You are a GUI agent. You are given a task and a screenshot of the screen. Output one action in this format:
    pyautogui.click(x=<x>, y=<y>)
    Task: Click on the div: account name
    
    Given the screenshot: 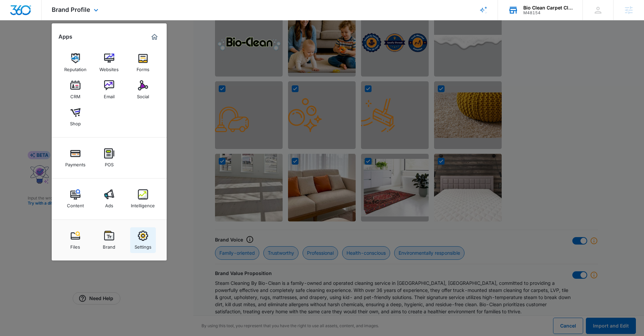 What is the action you would take?
    pyautogui.click(x=548, y=8)
    